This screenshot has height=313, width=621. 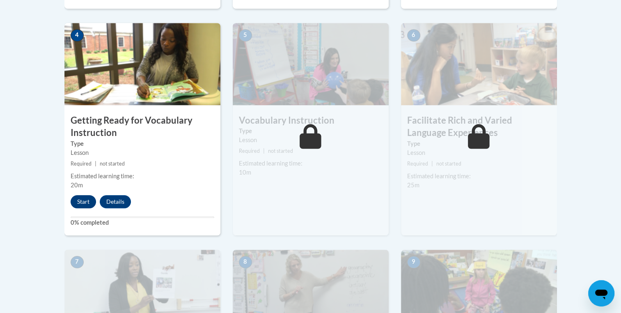 I want to click on span: 9, so click(x=414, y=262).